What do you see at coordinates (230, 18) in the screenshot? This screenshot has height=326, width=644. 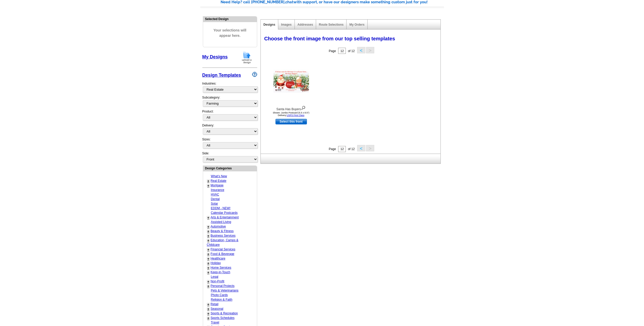 I see `div: Selected Design` at bounding box center [230, 18].